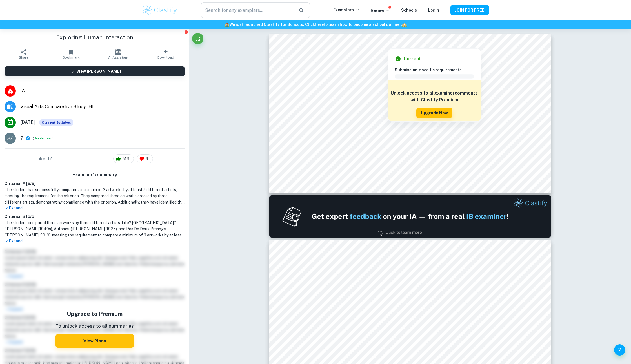  Describe the element at coordinates (410, 216) in the screenshot. I see `img: Ad` at that location.